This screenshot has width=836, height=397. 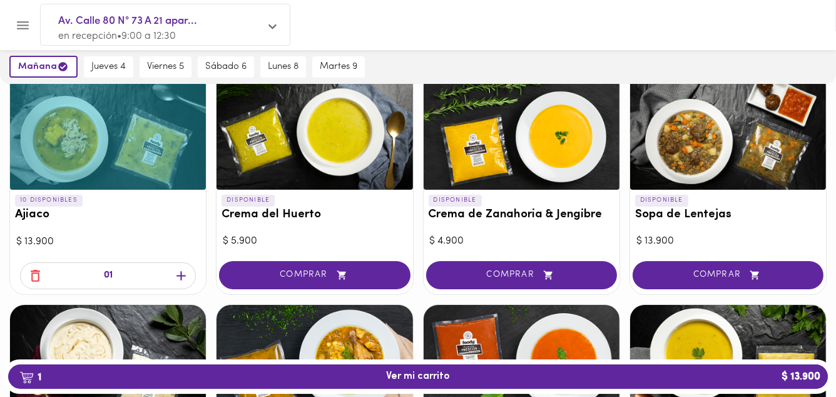 I want to click on span: lunes 8, so click(x=283, y=67).